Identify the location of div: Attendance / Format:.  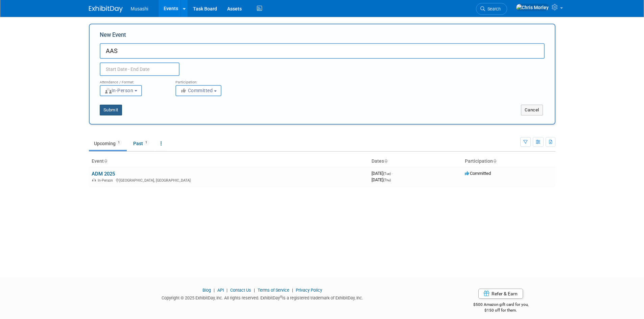
(133, 80).